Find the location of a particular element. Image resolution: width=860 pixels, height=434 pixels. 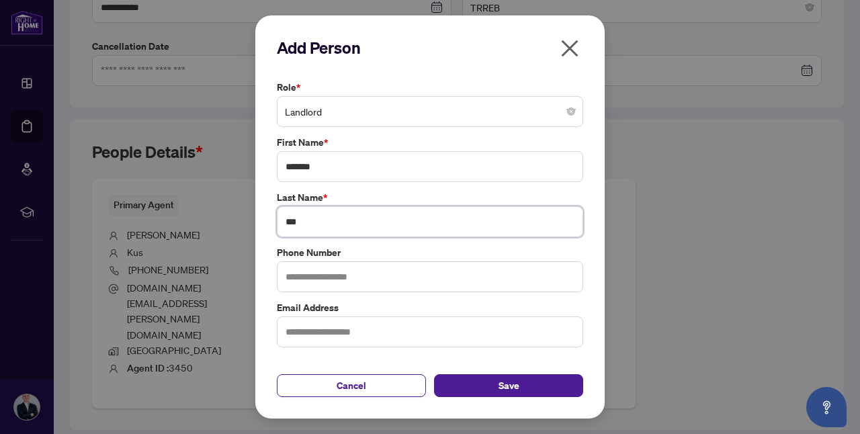

span: close is located at coordinates (570, 48).